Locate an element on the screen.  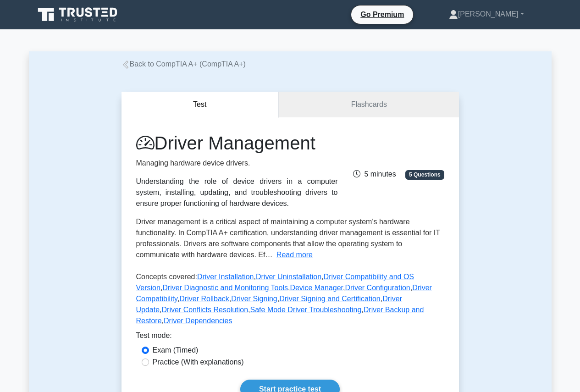
a: Driver Conflicts Resolution is located at coordinates (205, 309).